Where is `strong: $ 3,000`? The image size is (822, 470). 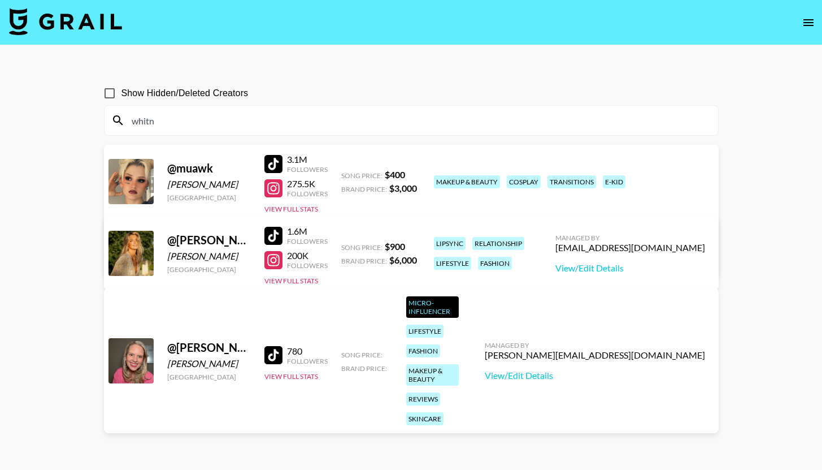 strong: $ 3,000 is located at coordinates (403, 188).